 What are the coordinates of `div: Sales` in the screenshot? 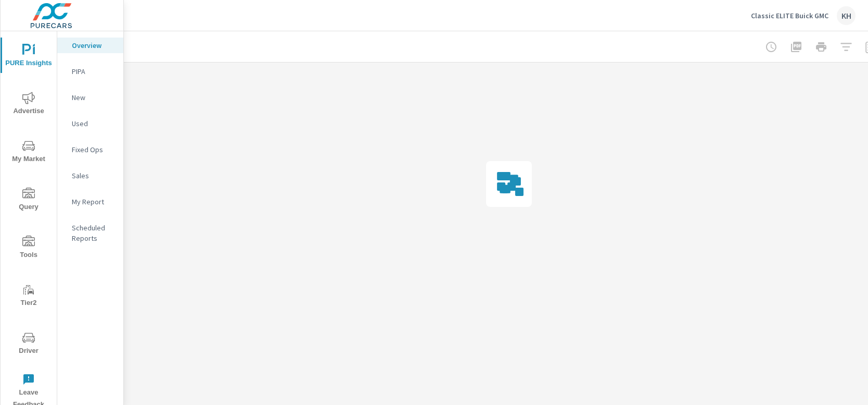 It's located at (90, 176).